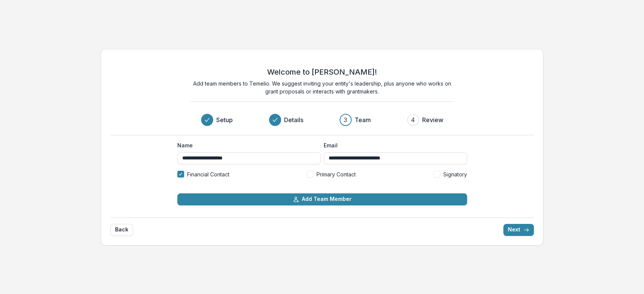 The width and height of the screenshot is (644, 294). What do you see at coordinates (208, 175) in the screenshot?
I see `span: Financial Contact` at bounding box center [208, 175].